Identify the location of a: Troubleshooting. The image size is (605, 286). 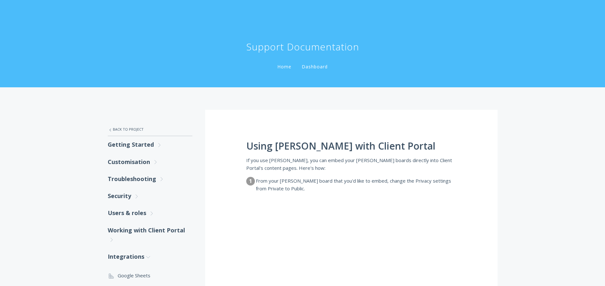
(150, 179).